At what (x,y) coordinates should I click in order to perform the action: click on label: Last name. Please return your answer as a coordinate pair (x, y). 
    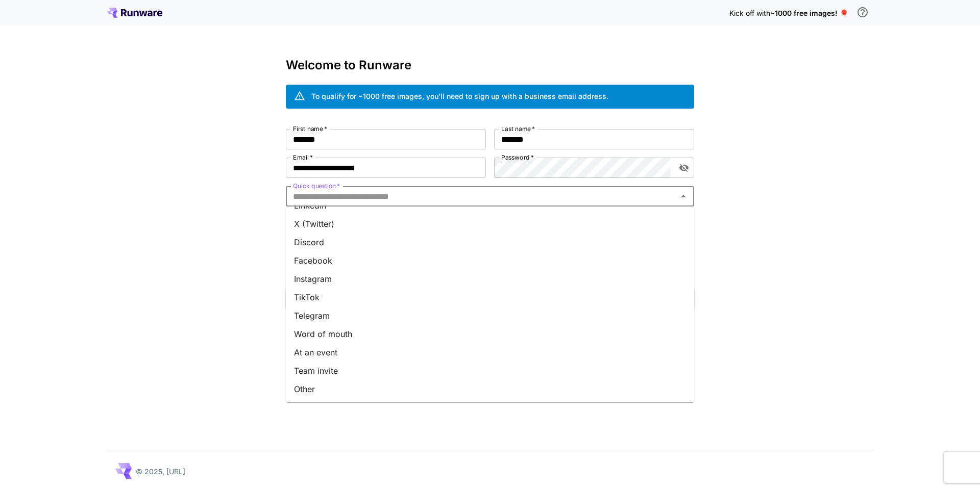
    Looking at the image, I should click on (518, 129).